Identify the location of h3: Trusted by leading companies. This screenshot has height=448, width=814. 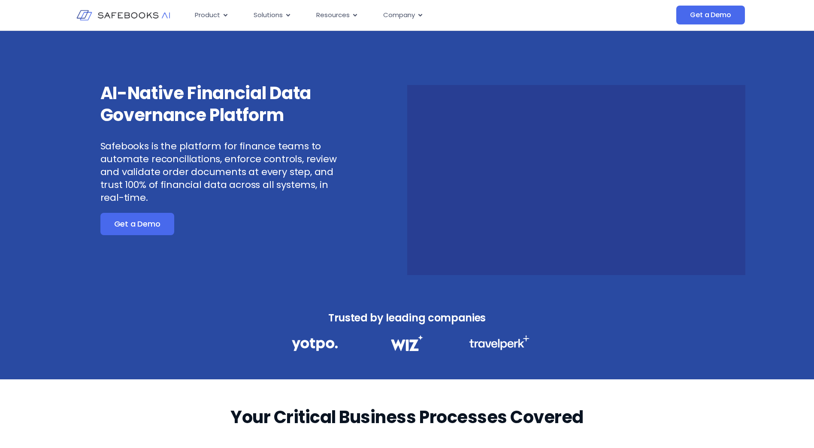
(407, 318).